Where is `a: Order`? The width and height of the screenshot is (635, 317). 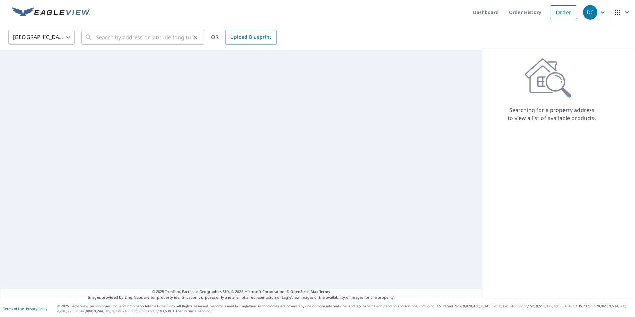
a: Order is located at coordinates (563, 12).